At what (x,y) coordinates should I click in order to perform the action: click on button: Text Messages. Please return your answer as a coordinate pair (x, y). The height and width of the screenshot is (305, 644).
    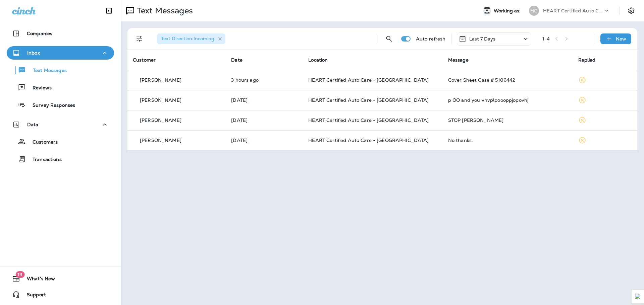
    Looking at the image, I should click on (60, 70).